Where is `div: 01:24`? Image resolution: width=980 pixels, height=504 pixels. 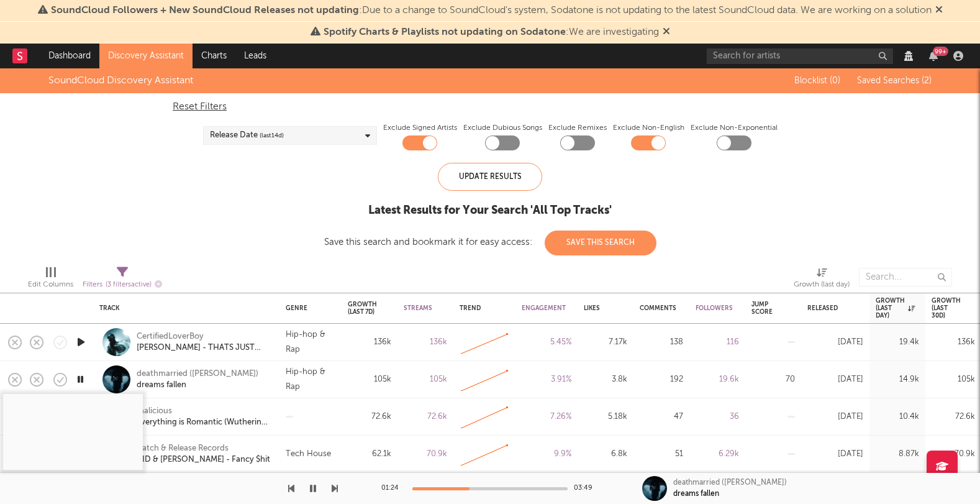 div: 01:24 is located at coordinates (394, 488).